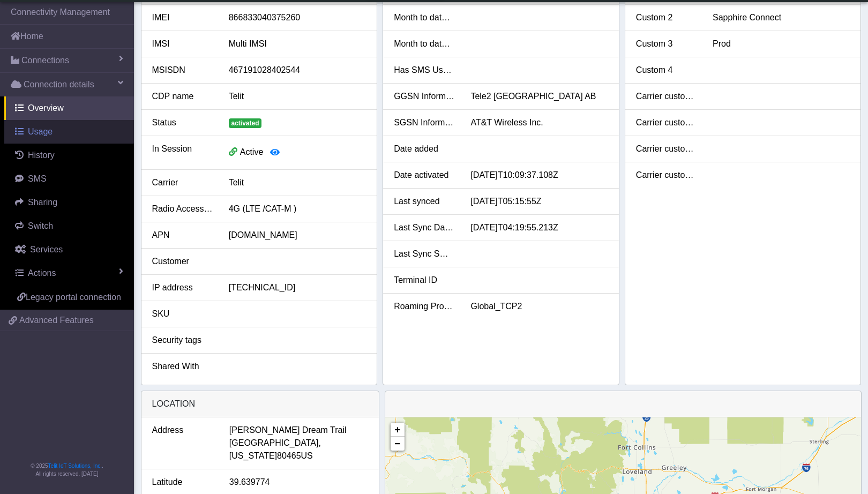  I want to click on div: Carrier custom 2, so click(666, 123).